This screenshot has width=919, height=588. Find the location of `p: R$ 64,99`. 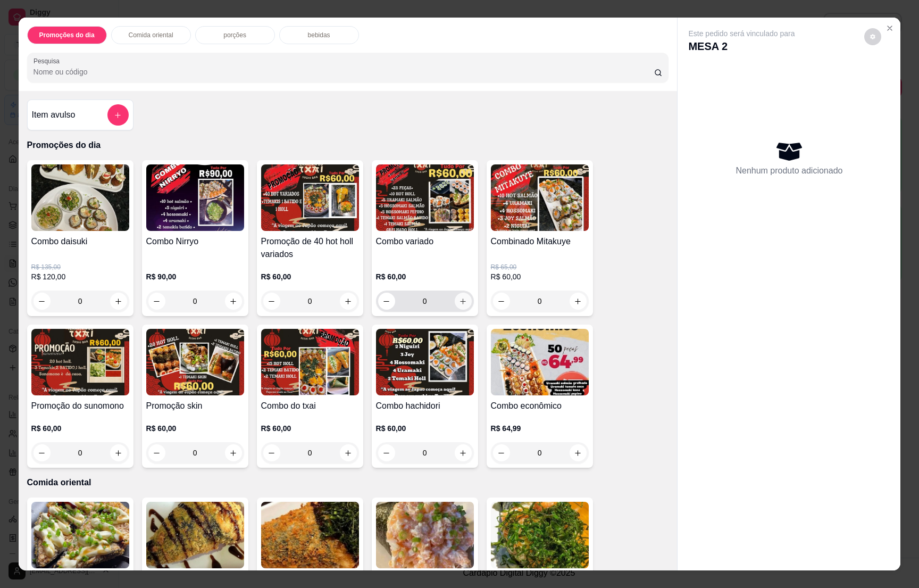

p: R$ 64,99 is located at coordinates (540, 428).